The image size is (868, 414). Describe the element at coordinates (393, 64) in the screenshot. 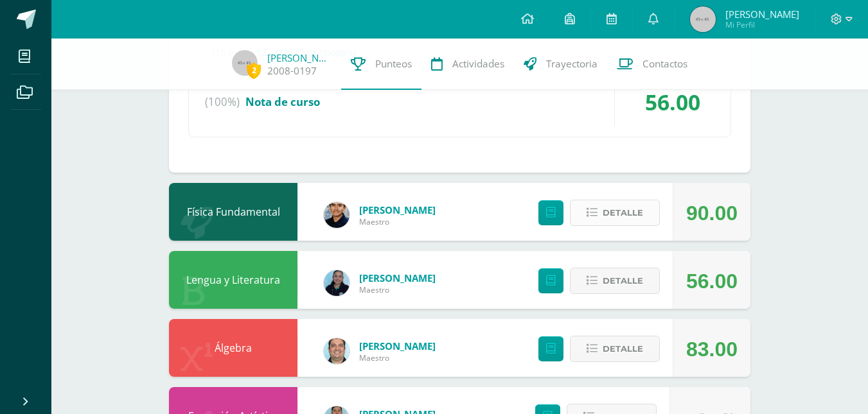

I see `span: Punteos` at that location.